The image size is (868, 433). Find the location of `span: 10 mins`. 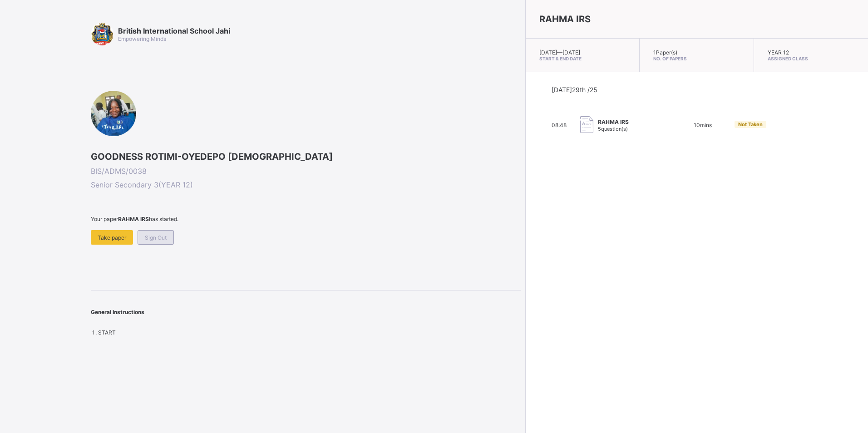

span: 10 mins is located at coordinates (703, 125).